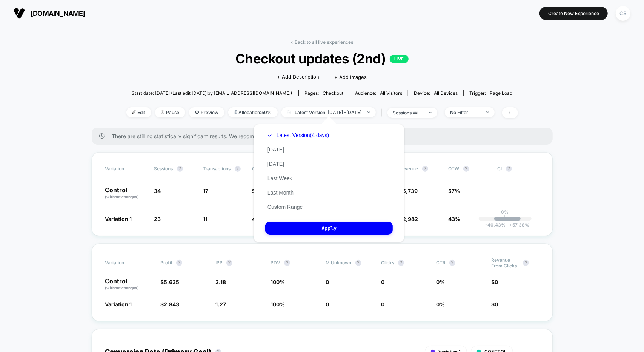  What do you see at coordinates (378, 93) in the screenshot?
I see `div: Audience:` at bounding box center [378, 93].